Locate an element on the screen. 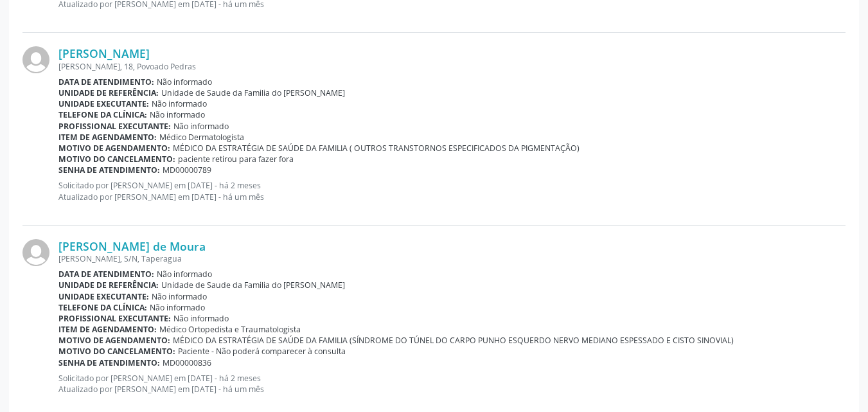 The image size is (868, 412). span: Médico Dermatologista is located at coordinates (202, 137).